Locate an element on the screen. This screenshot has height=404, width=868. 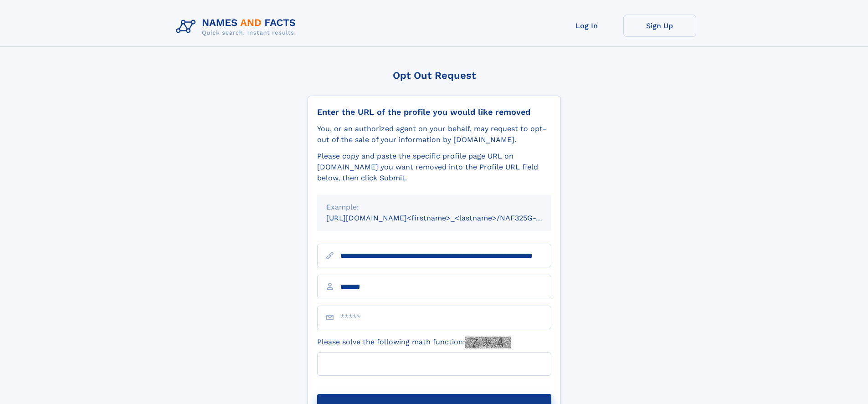
div: You, or an authorized agent on your behalf, may request to opt-out of the sale of your informatio... is located at coordinates (434, 134).